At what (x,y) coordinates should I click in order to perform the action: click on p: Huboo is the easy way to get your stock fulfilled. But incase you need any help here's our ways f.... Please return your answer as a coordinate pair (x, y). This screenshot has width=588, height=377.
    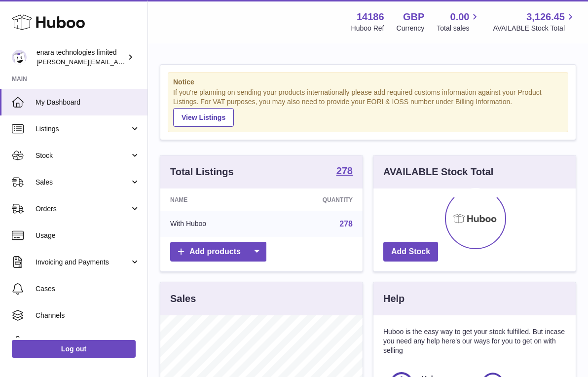
    Looking at the image, I should click on (475, 341).